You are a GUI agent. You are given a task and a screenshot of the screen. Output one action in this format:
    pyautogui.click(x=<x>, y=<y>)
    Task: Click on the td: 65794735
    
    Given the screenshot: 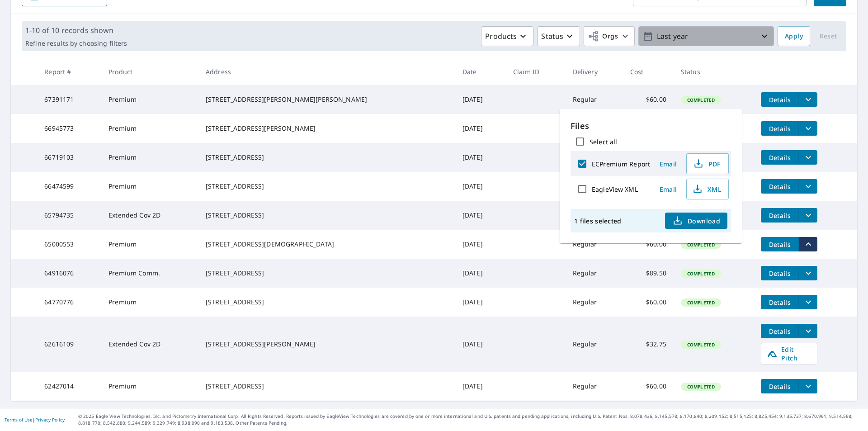 What is the action you would take?
    pyautogui.click(x=69, y=215)
    